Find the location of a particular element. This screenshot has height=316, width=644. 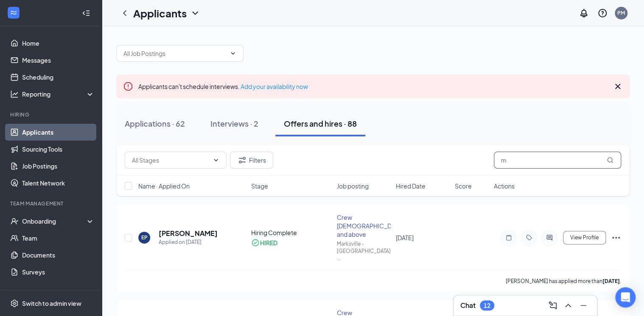

svg: Collapse is located at coordinates (86, 13).